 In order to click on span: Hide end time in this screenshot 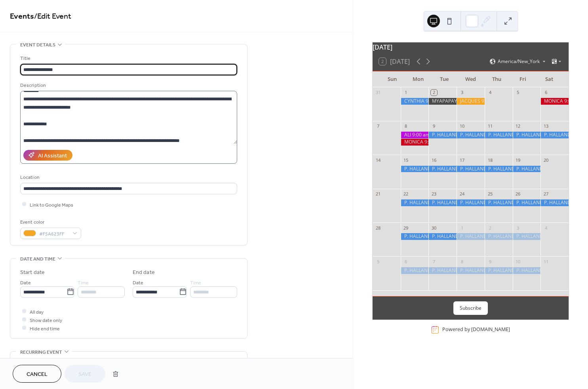, I will do `click(45, 328)`.